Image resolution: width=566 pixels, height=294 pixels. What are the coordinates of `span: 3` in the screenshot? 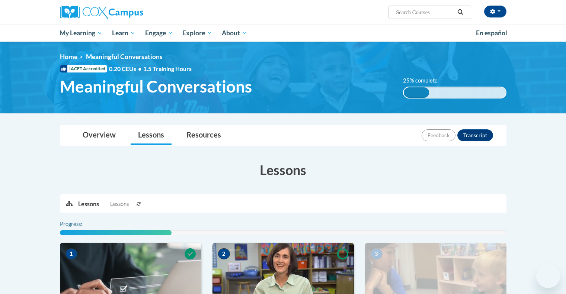 It's located at (377, 254).